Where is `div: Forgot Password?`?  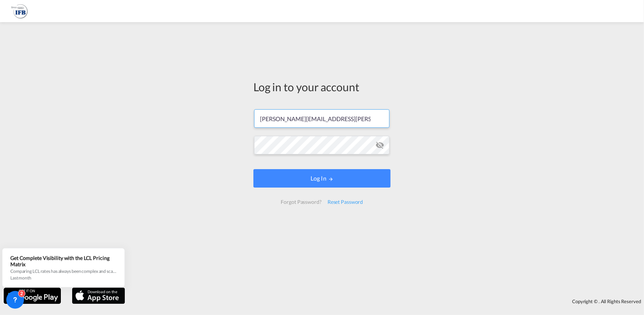 div: Forgot Password? is located at coordinates (301, 202).